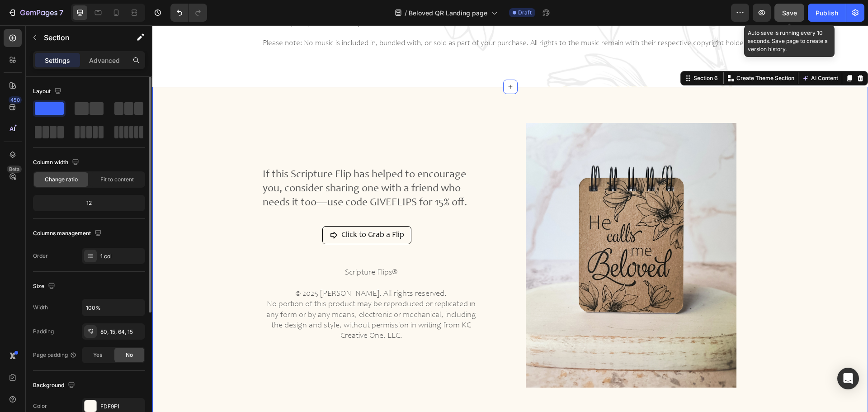 The width and height of the screenshot is (868, 412). Describe the element at coordinates (61, 13) in the screenshot. I see `p: 7` at that location.